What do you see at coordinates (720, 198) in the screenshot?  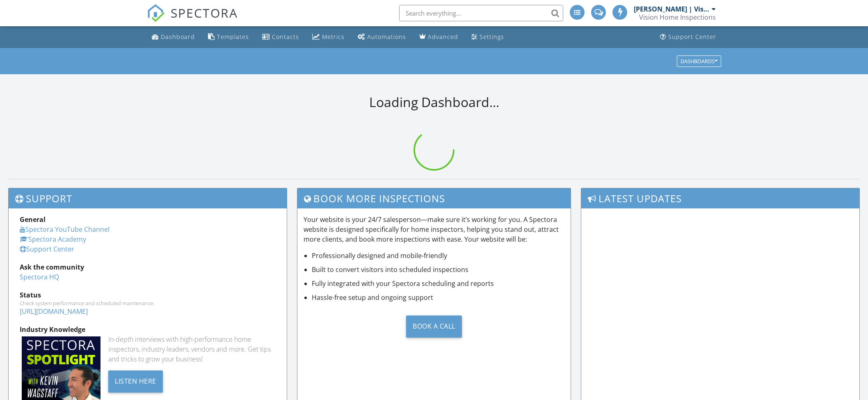 I see `h3: Latest Updates` at bounding box center [720, 198].